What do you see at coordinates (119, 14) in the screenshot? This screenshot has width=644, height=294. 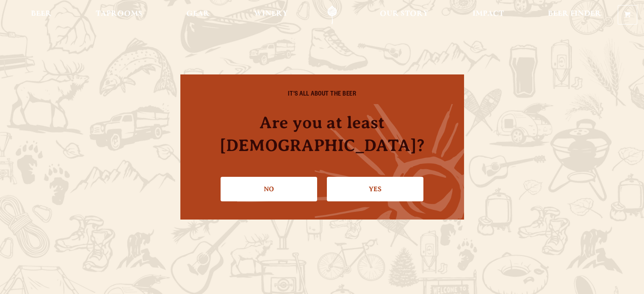 I see `span: Taprooms` at bounding box center [119, 14].